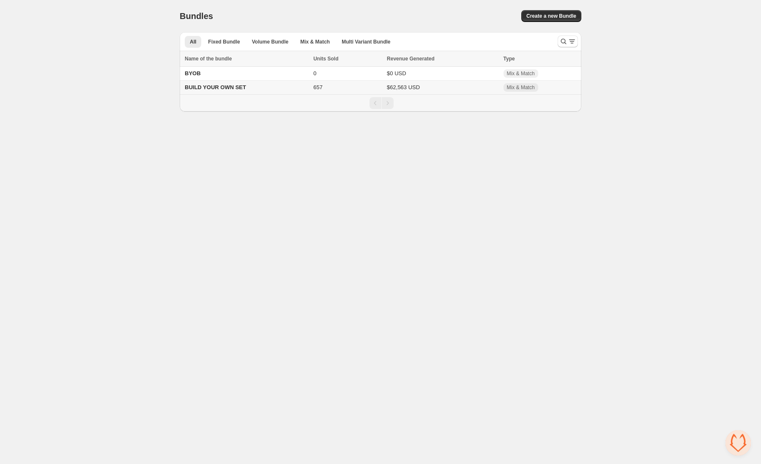 The width and height of the screenshot is (761, 464). Describe the element at coordinates (326, 59) in the screenshot. I see `span: Units Sold` at that location.